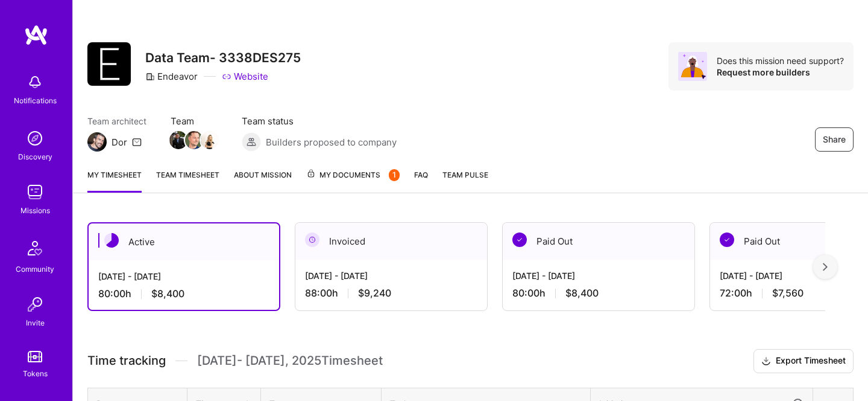 This screenshot has width=868, height=401. What do you see at coordinates (36, 35) in the screenshot?
I see `img: logo` at bounding box center [36, 35].